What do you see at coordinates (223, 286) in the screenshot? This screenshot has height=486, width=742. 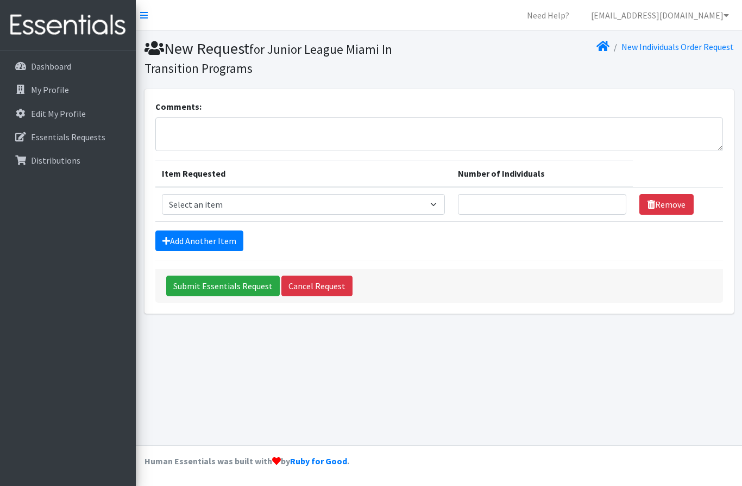 I see `input: Submit Essentials Request` at bounding box center [223, 286].